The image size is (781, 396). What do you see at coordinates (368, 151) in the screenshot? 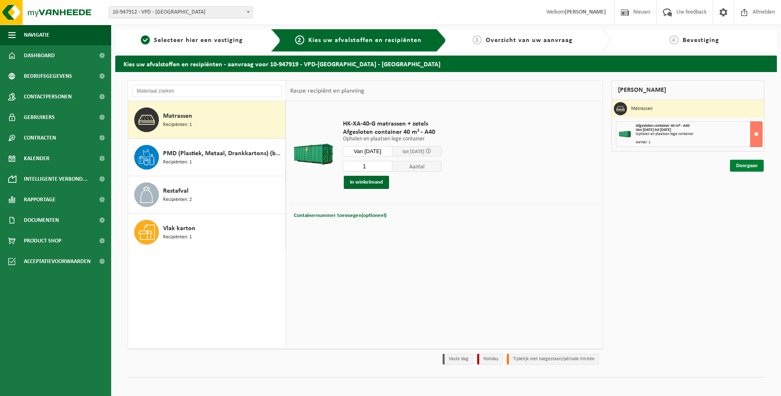
I see `input: Selecteer datum` at bounding box center [368, 151].